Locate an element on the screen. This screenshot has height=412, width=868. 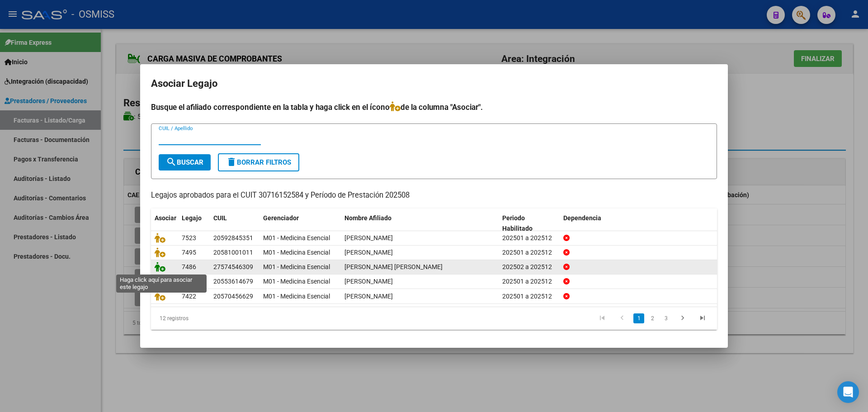
datatable-header-cell: Periodo Habilitado is located at coordinates (529, 223).